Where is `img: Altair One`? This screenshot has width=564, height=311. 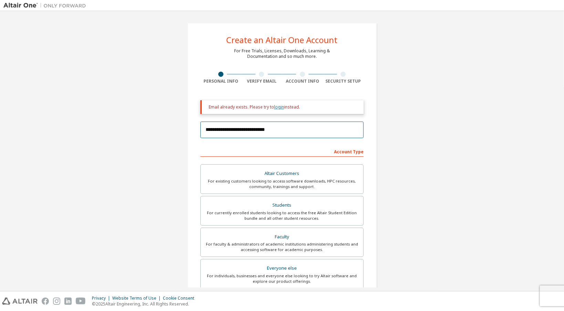
img: Altair One is located at coordinates (46, 6).